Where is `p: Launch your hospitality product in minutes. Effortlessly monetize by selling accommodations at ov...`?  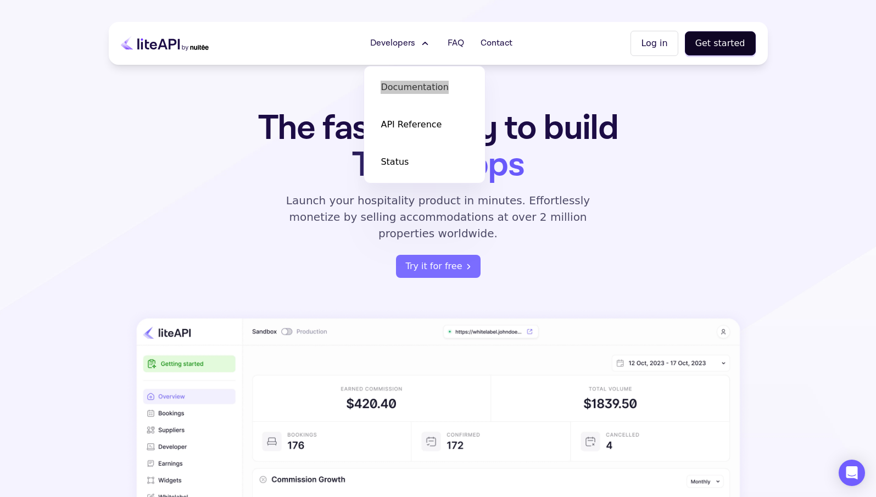 p: Launch your hospitality product in minutes. Effortlessly monetize by selling accommodations at ov... is located at coordinates (438, 217).